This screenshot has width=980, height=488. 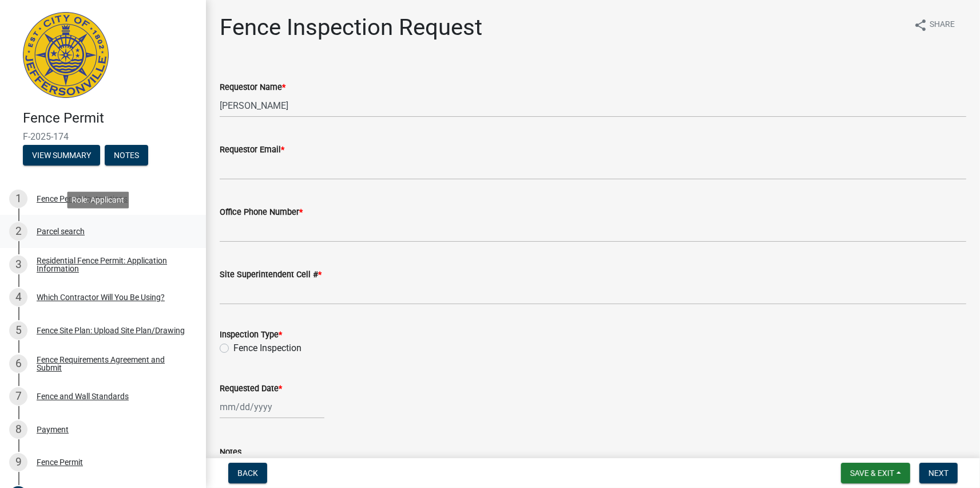 What do you see at coordinates (872, 473) in the screenshot?
I see `span: Save & Exit` at bounding box center [872, 473].